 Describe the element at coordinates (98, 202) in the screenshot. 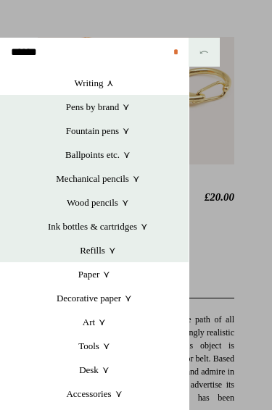

I see `a: Wood pencils` at that location.